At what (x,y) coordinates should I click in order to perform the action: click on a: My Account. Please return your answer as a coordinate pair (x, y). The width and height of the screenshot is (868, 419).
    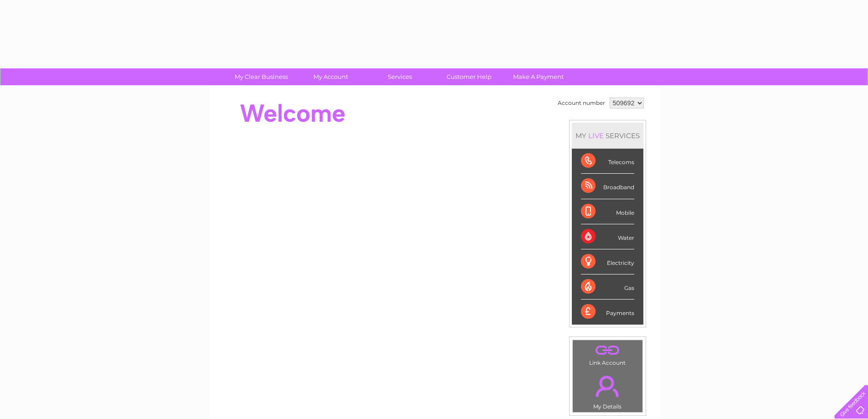
    Looking at the image, I should click on (330, 77).